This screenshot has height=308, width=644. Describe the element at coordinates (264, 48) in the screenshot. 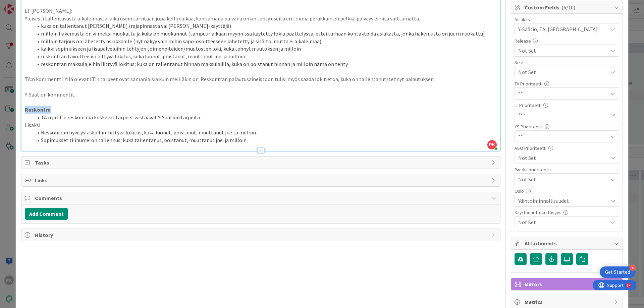

I see `li: kaikki sopimukseen ja lisäpalveluihin tehtyjen toimenpiteiden/muutosten loki, kuka tehnyt muutoks...` at that location.